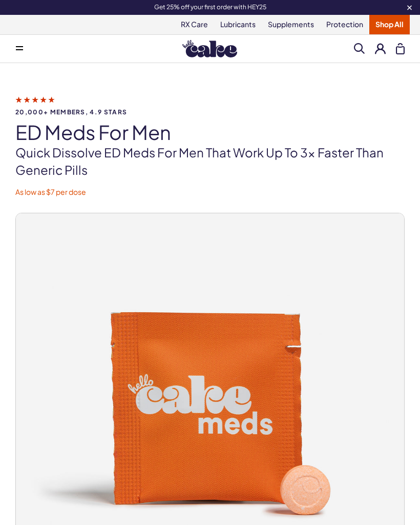  Describe the element at coordinates (345, 24) in the screenshot. I see `a: Protection` at that location.